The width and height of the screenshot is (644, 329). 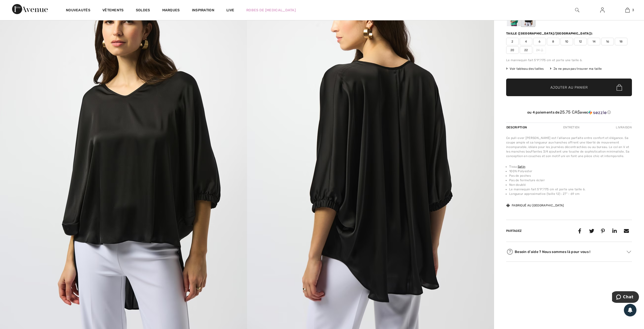 What do you see at coordinates (569, 87) in the screenshot?
I see `span: Ajouter au panier` at bounding box center [569, 87].